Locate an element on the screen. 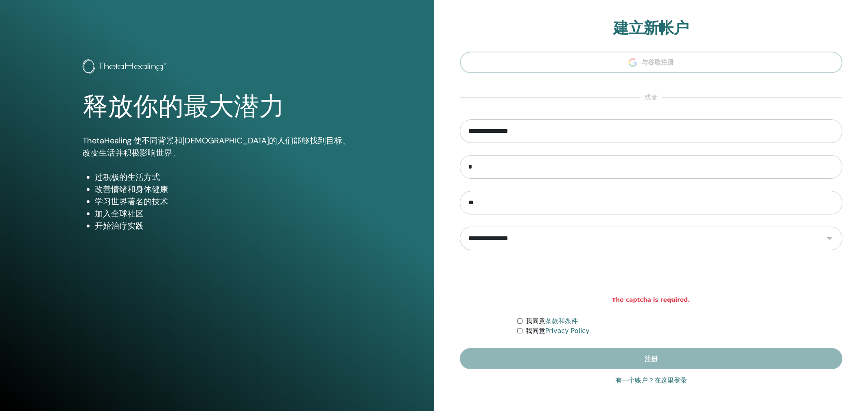 The height and width of the screenshot is (411, 868). a: 条款和条件 is located at coordinates (561, 321).